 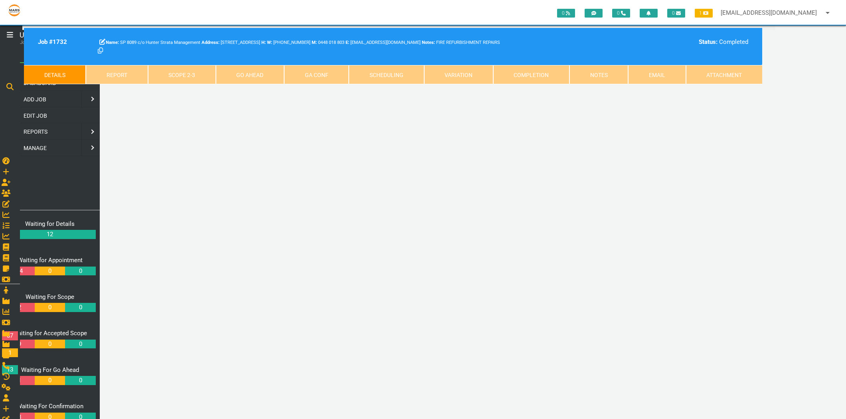 I want to click on a: Scheduling, so click(x=386, y=75).